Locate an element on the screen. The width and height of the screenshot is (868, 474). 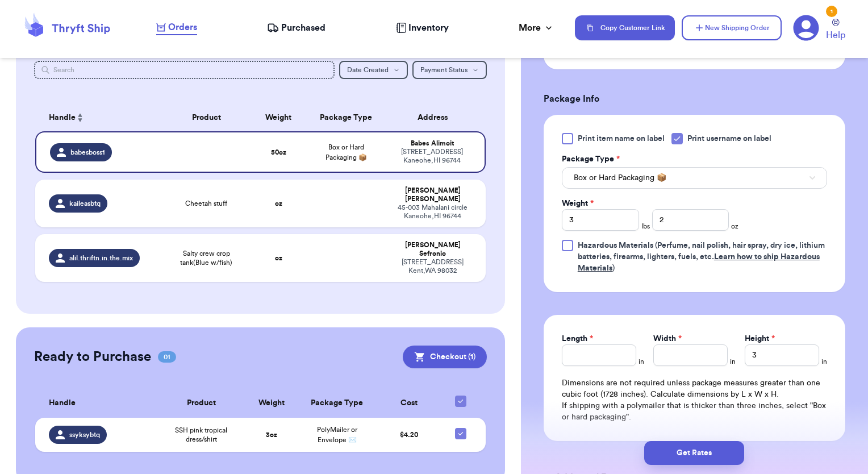
div: 45-003 Mahalani circle Kaneohe , HI 96744 is located at coordinates (433, 212).